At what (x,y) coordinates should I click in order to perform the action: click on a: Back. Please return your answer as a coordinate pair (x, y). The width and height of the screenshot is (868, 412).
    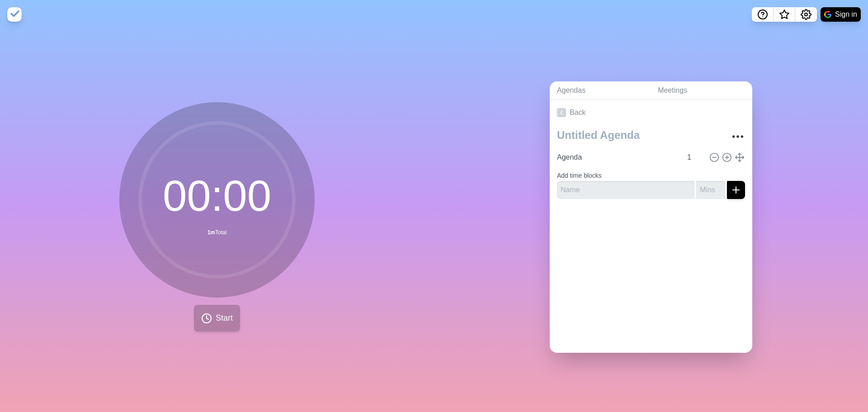
    Looking at the image, I should click on (651, 112).